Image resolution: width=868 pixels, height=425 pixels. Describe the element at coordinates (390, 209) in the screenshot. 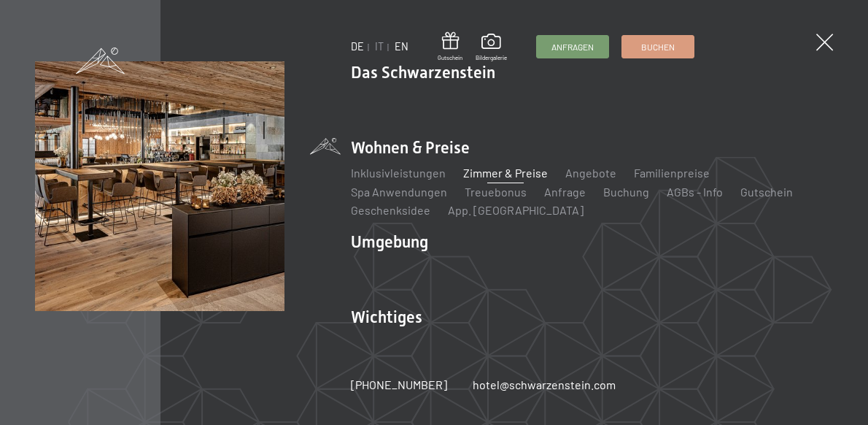

I see `a: Geschenksidee` at that location.